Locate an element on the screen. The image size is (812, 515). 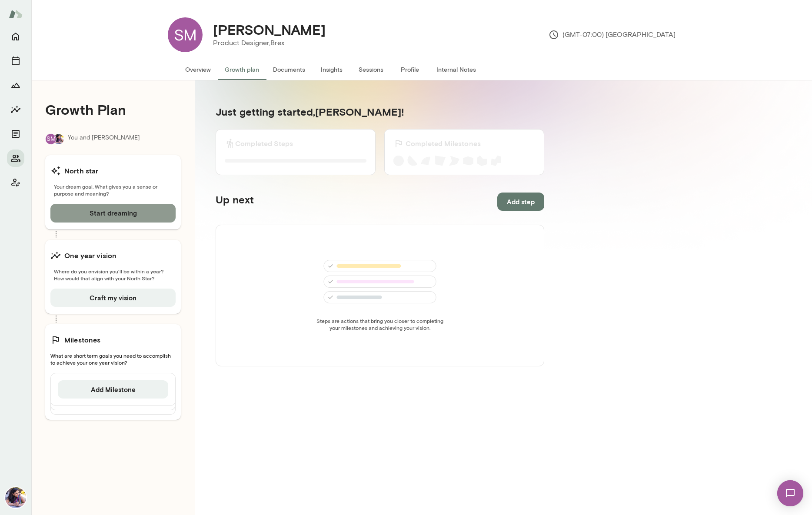
img: Mento is located at coordinates (15, 14).